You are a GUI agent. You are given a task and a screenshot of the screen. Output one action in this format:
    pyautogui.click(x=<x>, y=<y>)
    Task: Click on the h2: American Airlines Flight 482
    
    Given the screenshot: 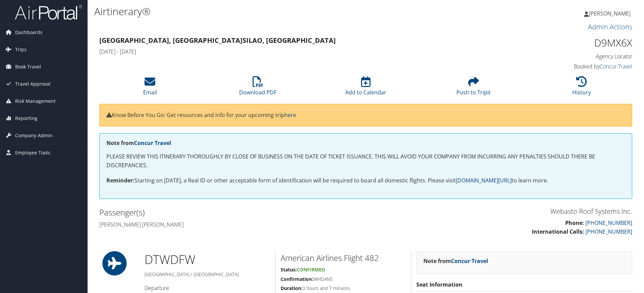 What is the action you would take?
    pyautogui.click(x=343, y=258)
    